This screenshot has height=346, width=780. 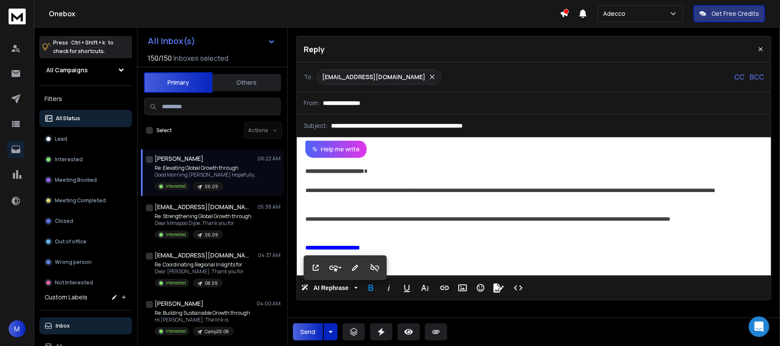 I want to click on button: Lead, so click(x=86, y=139).